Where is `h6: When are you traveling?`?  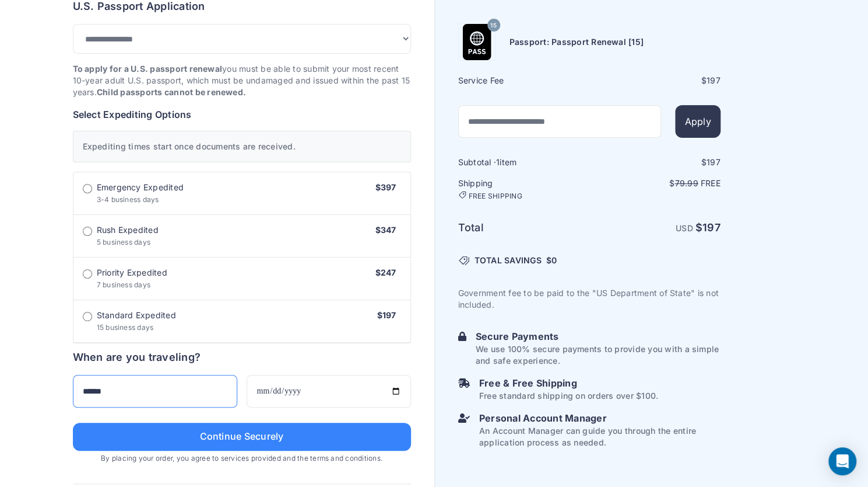 h6: When are you traveling? is located at coordinates (137, 357).